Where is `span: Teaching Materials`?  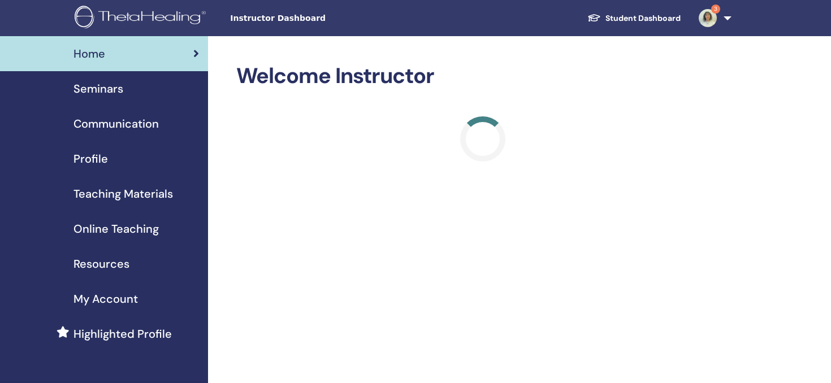 span: Teaching Materials is located at coordinates (123, 194).